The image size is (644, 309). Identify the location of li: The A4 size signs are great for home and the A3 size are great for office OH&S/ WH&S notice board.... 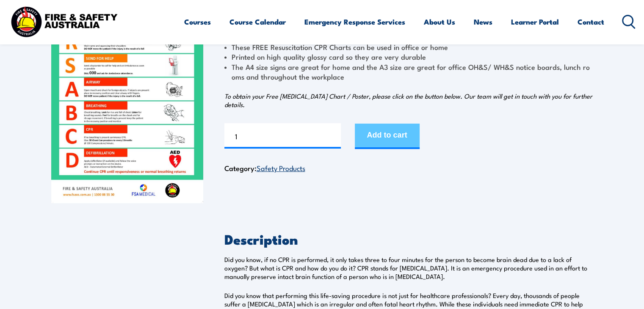
(409, 72).